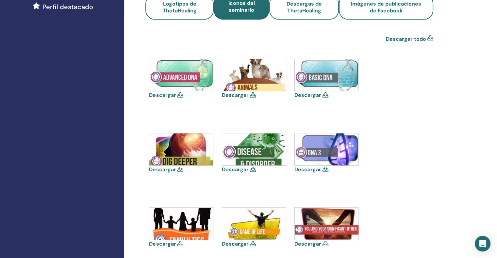  What do you see at coordinates (254, 150) in the screenshot?
I see `img: disease-and-disorder.jpg` at bounding box center [254, 150].